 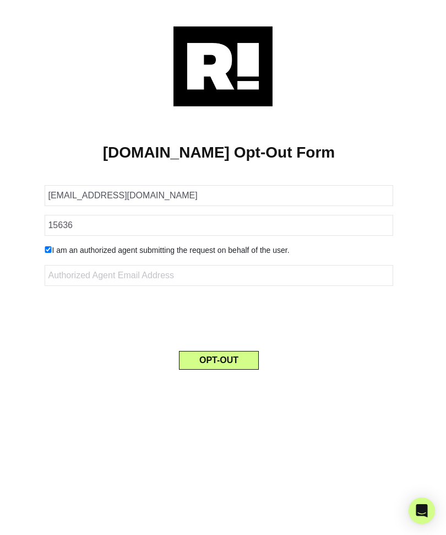 I want to click on div: I am an authorized agent submitting the request on behalf of the user., so click(x=219, y=250).